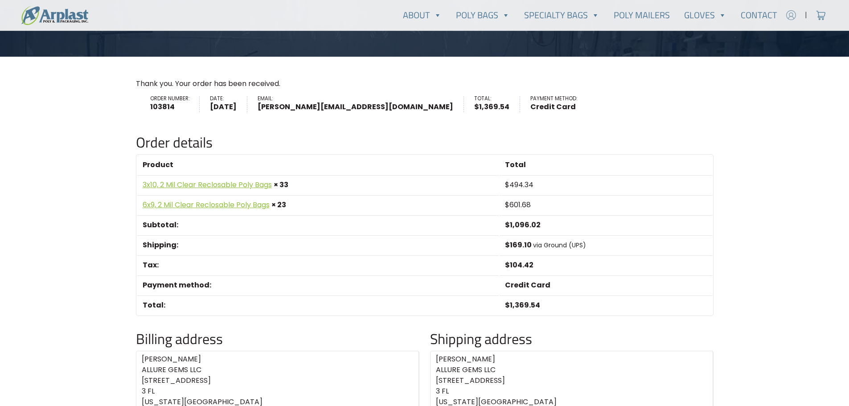 This screenshot has width=849, height=406. I want to click on li: Email:, so click(361, 104).